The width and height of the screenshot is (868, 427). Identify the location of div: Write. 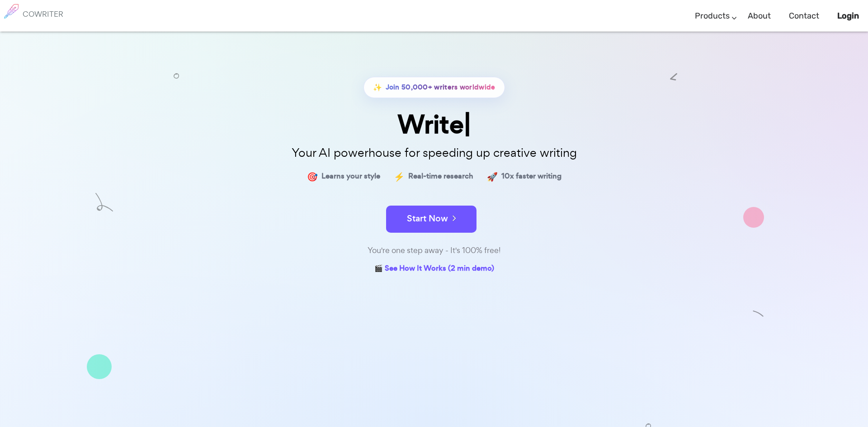
(434, 124).